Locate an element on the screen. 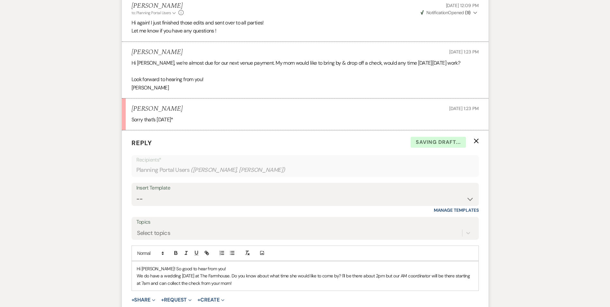  span: Reply is located at coordinates (142, 143).